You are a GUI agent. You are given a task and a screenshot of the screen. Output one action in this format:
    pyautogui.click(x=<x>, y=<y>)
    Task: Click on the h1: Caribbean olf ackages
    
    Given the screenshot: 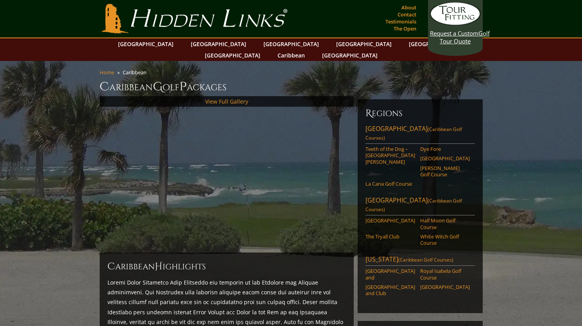 What is the action you would take?
    pyautogui.click(x=291, y=87)
    